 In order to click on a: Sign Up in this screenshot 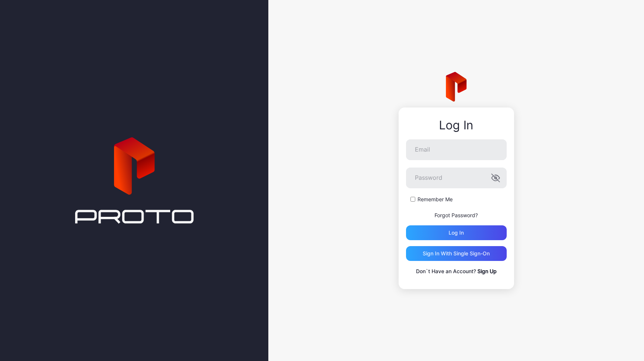, I will do `click(487, 271)`.